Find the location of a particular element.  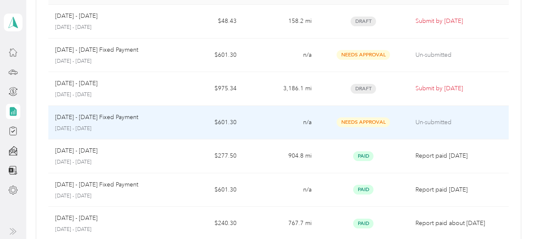

td: 3,186.1 mi is located at coordinates (281, 89).